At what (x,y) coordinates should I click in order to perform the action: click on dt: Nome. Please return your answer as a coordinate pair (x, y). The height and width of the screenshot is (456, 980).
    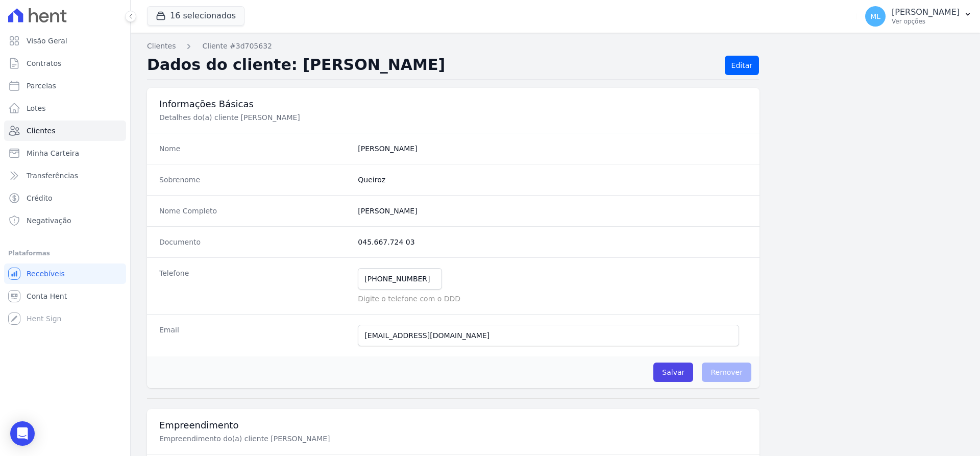
    Looking at the image, I should click on (254, 149).